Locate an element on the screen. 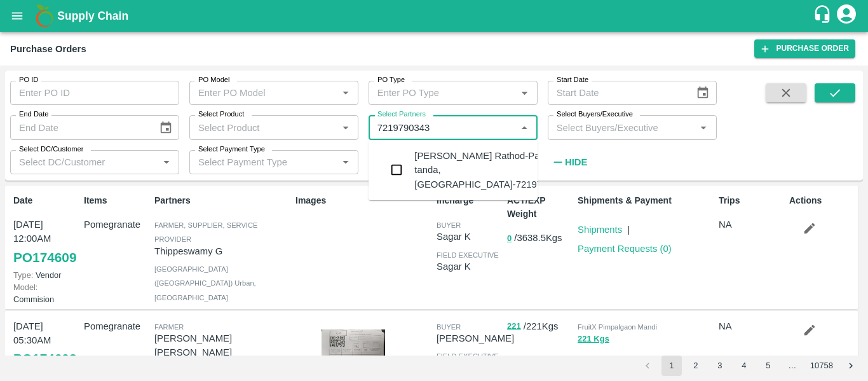 The height and width of the screenshot is (381, 868). input: Enter PO ID is located at coordinates (95, 93).